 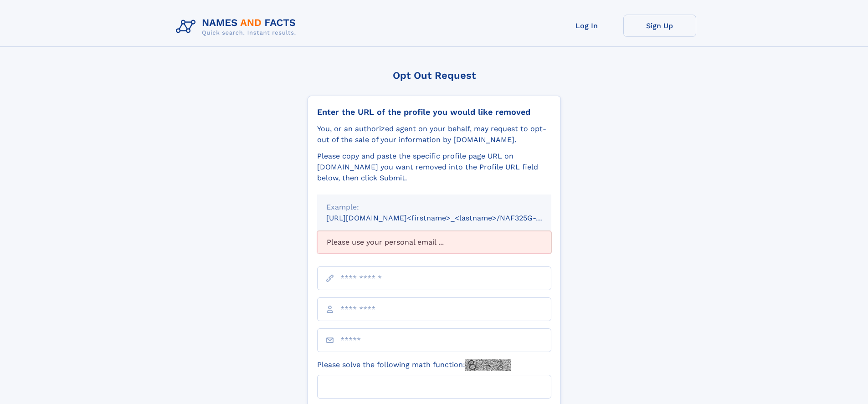 I want to click on div: Opt Out Request, so click(x=434, y=75).